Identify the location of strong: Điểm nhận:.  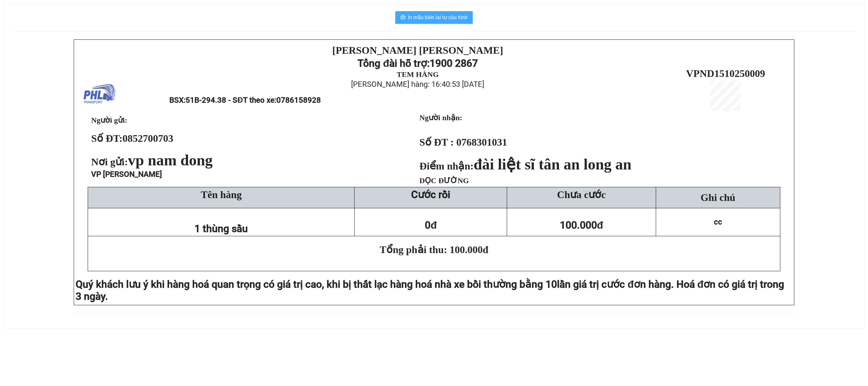
(526, 166).